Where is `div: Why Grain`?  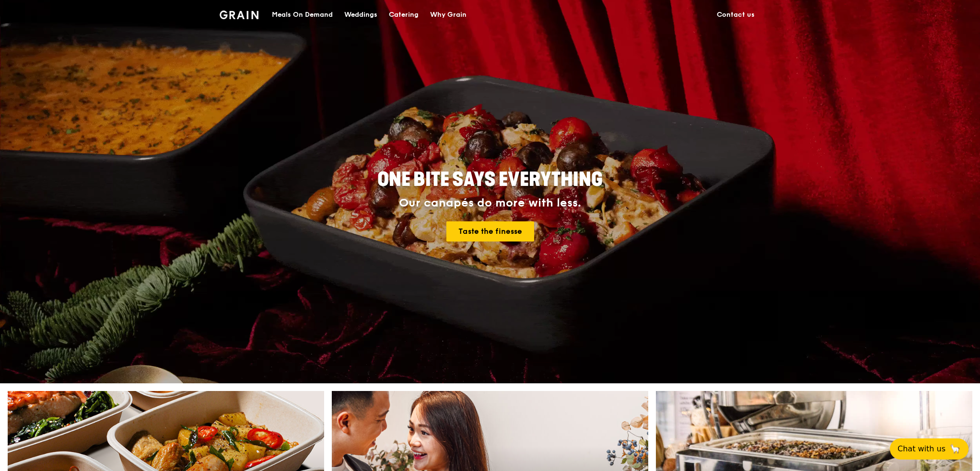 div: Why Grain is located at coordinates (449, 15).